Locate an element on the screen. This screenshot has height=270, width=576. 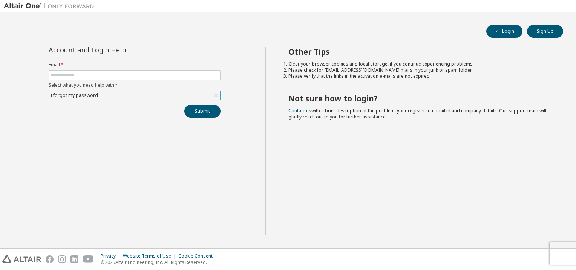
img: facebook.svg is located at coordinates (49, 259).